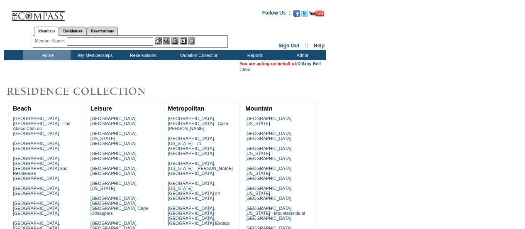  I want to click on td: Reports, so click(254, 55).